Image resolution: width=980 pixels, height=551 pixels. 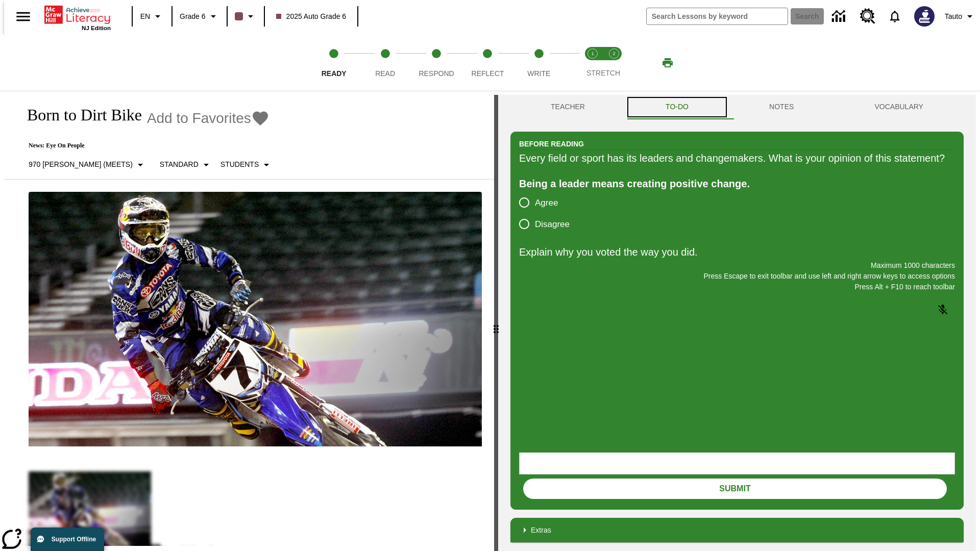 I want to click on div: Instructional Panel Tabs, so click(x=737, y=107).